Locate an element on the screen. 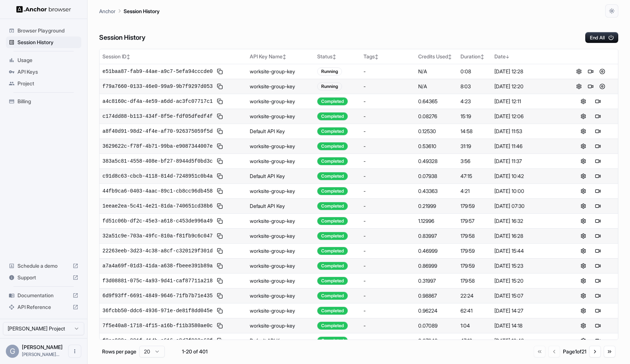 The height and width of the screenshot is (364, 630). div: G is located at coordinates (12, 351).